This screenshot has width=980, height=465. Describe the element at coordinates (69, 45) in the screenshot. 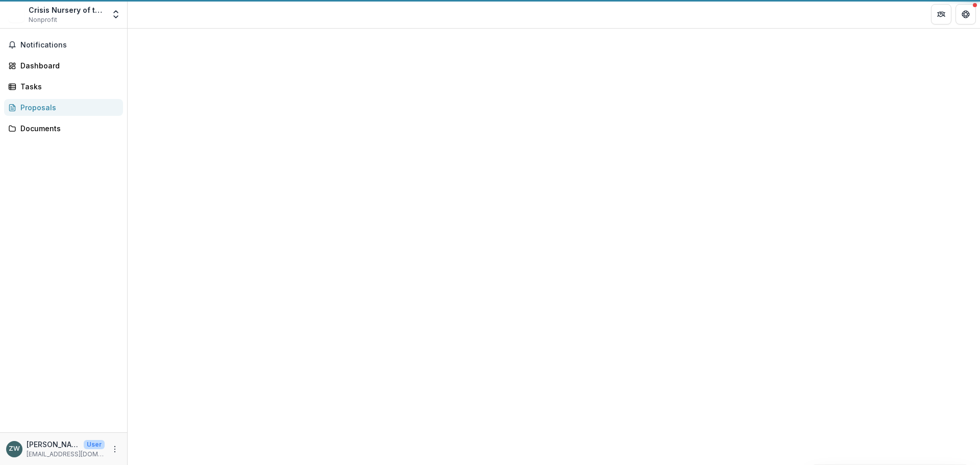

I see `span: Notifications` at that location.